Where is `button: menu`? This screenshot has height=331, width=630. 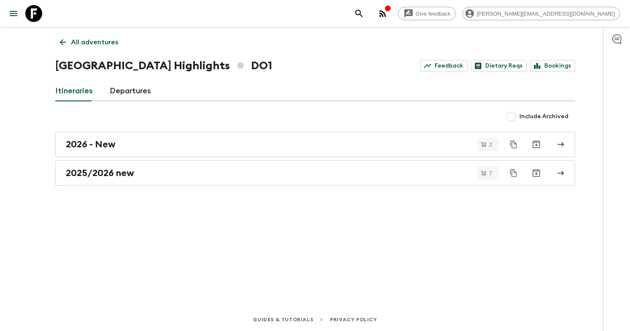 button: menu is located at coordinates (14, 14).